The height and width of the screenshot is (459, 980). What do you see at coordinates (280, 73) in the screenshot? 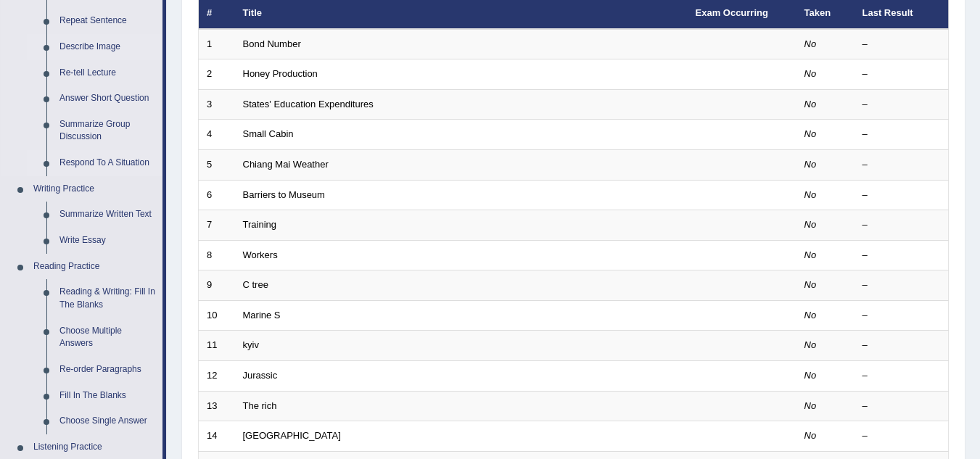
I see `a: Honey Production` at bounding box center [280, 73].